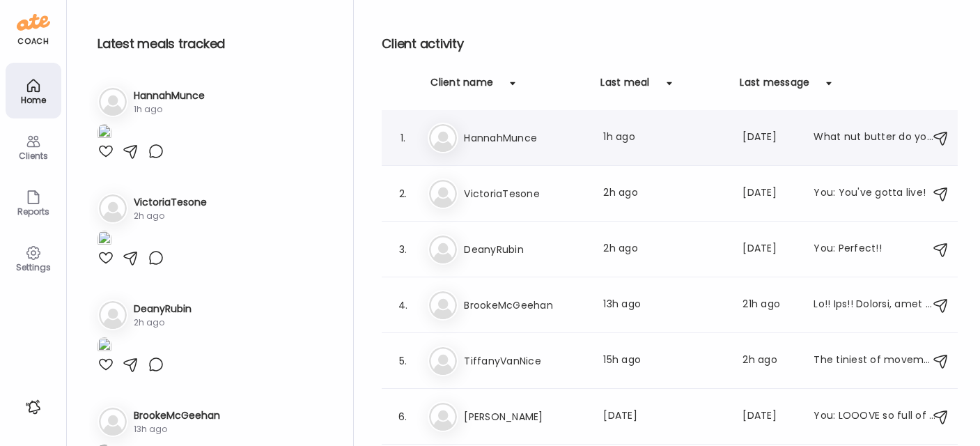  What do you see at coordinates (669, 44) in the screenshot?
I see `h2: Client activity` at bounding box center [669, 44].